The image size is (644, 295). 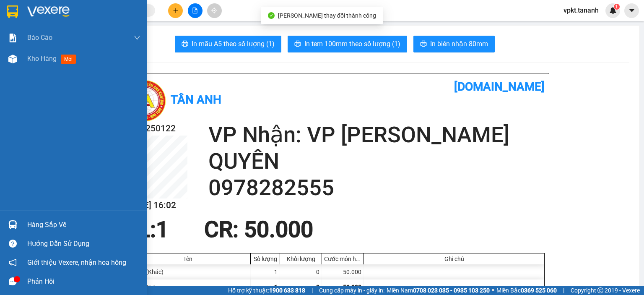 What do you see at coordinates (187, 259) in the screenshot?
I see `div: Tên` at bounding box center [187, 259].